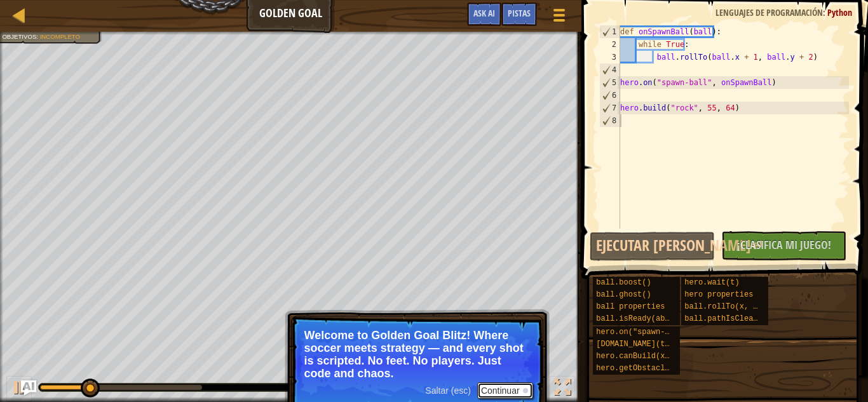  Describe the element at coordinates (610, 83) in the screenshot. I see `div: 5` at that location.